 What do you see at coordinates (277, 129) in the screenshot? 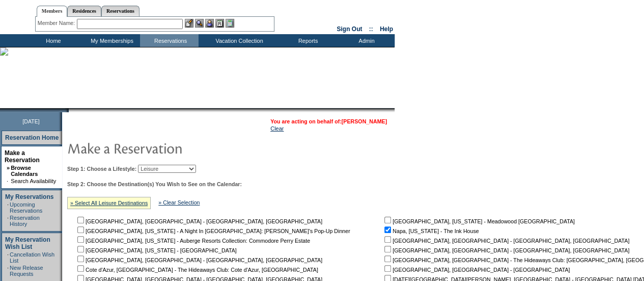
I see `a: Clear` at bounding box center [277, 129].